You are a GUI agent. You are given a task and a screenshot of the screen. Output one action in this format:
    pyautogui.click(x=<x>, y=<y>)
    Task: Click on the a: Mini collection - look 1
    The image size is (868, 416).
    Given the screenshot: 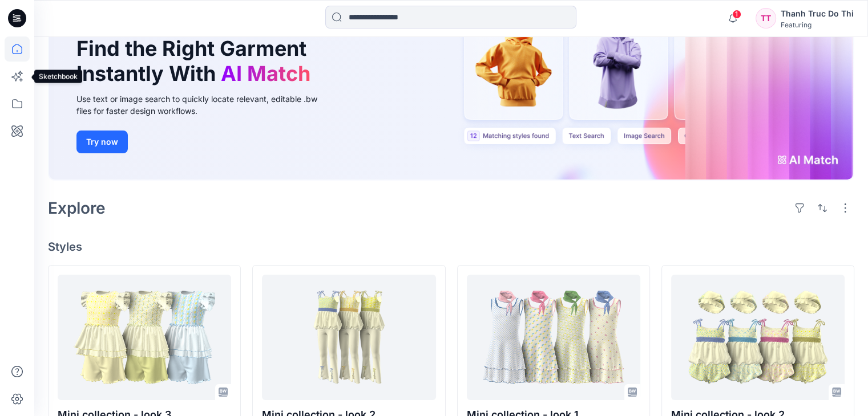 What is the action you would take?
    pyautogui.click(x=553, y=337)
    